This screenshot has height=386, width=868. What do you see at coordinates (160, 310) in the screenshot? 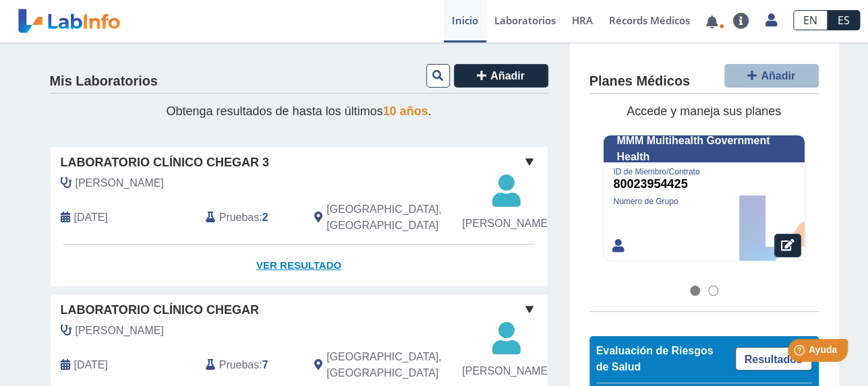
I see `span: Laboratorio Clínico Chegar` at bounding box center [160, 310].